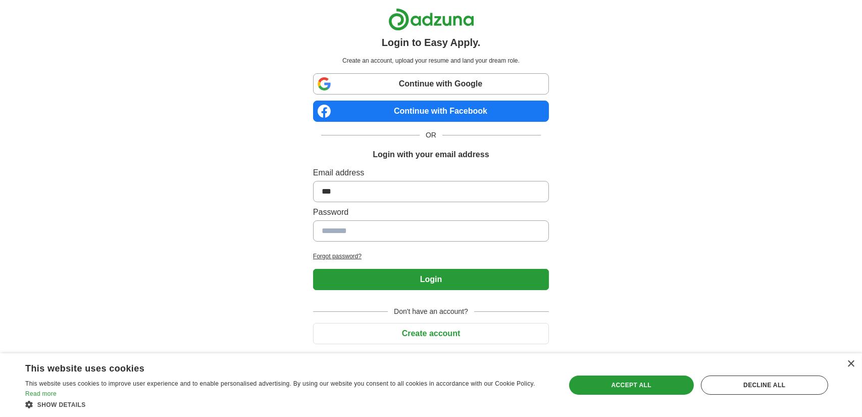 The image size is (862, 417). What do you see at coordinates (765, 385) in the screenshot?
I see `div: Decline all` at bounding box center [765, 385].